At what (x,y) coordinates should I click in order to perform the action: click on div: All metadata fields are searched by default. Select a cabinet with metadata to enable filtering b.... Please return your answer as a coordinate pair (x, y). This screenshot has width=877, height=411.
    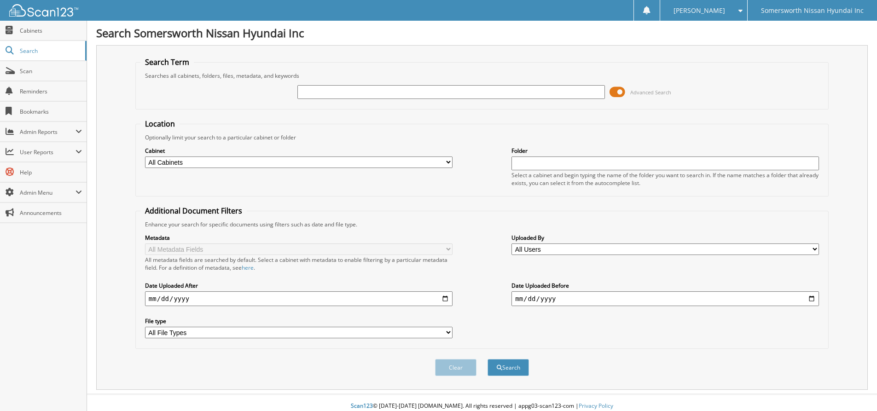
    Looking at the image, I should click on (299, 264).